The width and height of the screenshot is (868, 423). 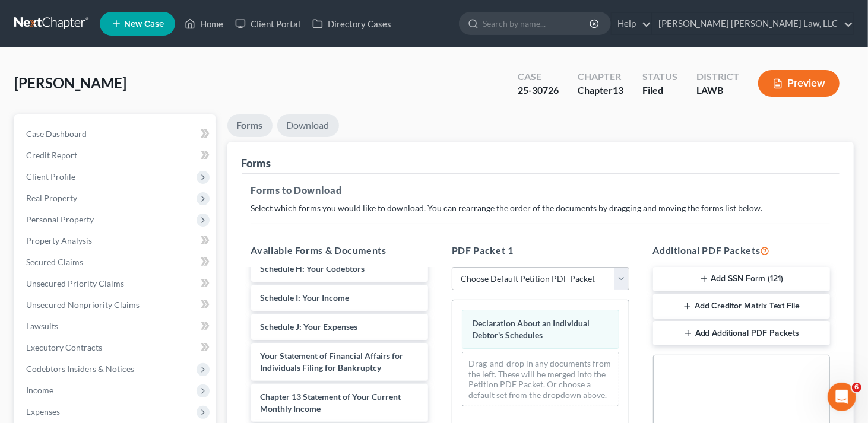 What do you see at coordinates (742, 279) in the screenshot?
I see `button: Add SSN Form (121)` at bounding box center [742, 279].